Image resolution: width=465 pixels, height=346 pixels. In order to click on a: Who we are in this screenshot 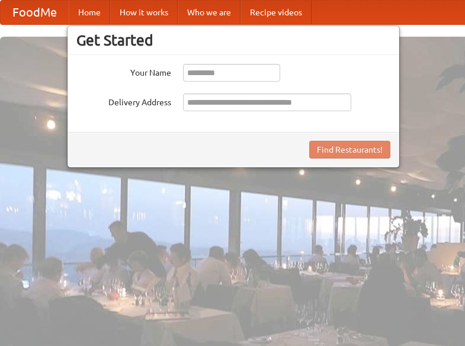, I will do `click(209, 12)`.